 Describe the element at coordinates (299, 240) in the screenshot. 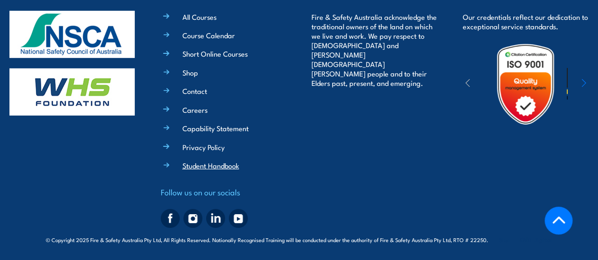

I see `span: © Copyright 2025 Fire & Safety Australia Pty Ltd, All Rights Reserved. Nationally Recognised Trai...` at that location.